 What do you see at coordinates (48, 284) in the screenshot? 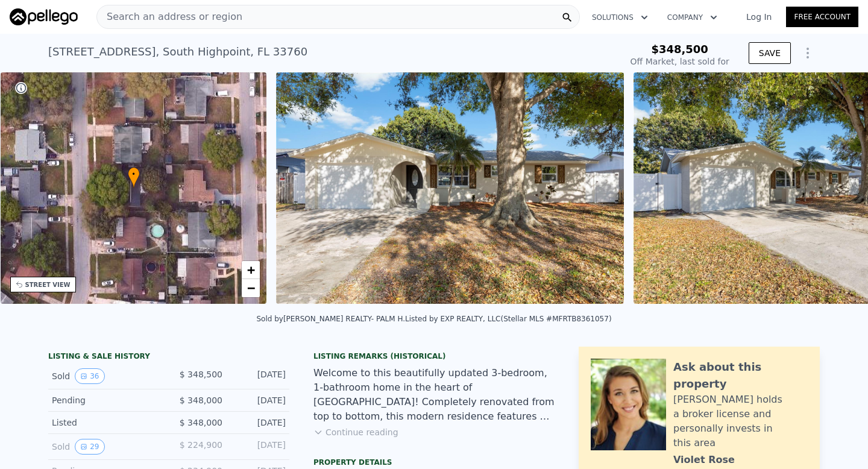
I see `div: STREET VIEW` at bounding box center [48, 284].